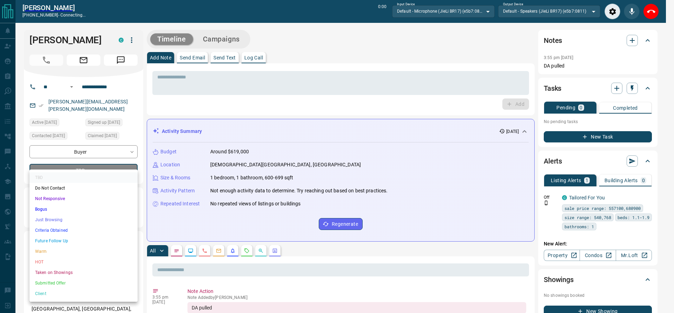  I want to click on li: Criteria Obtained, so click(84, 230).